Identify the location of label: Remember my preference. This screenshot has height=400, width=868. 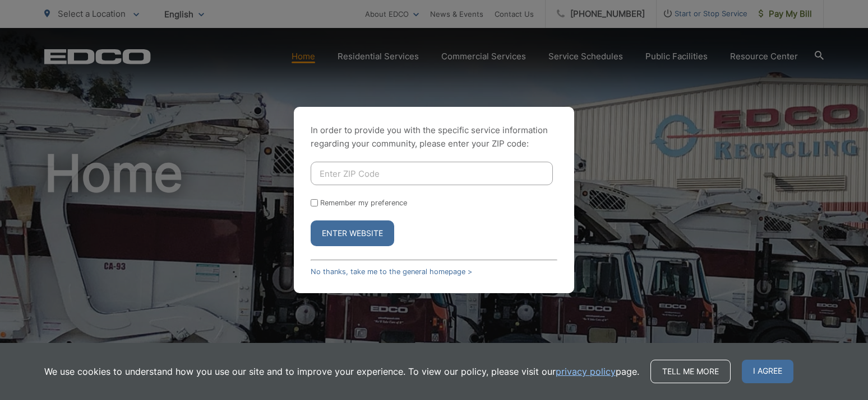
(364, 202).